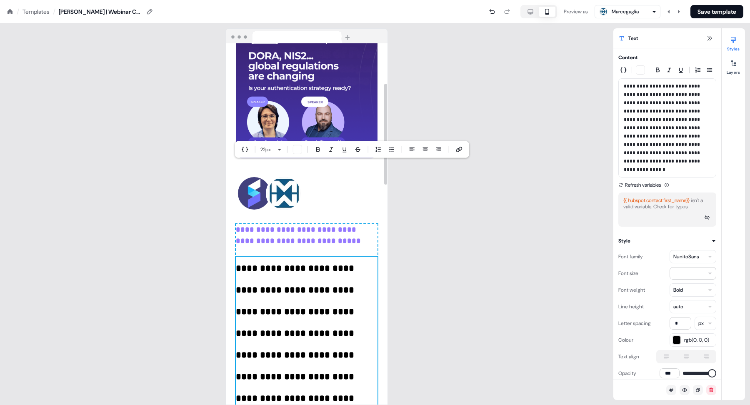 The image size is (750, 405). Describe the element at coordinates (307, 87) in the screenshot. I see `img: Image` at that location.